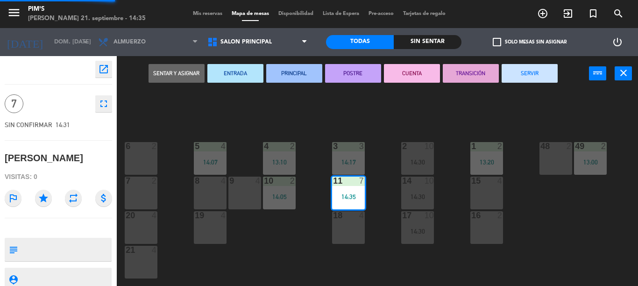 The image size is (638, 286). I want to click on button: CUENTA, so click(412, 73).